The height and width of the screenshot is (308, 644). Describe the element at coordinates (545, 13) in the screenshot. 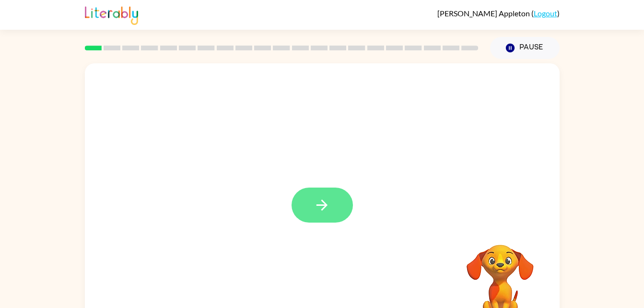

I see `a: Logout` at that location.